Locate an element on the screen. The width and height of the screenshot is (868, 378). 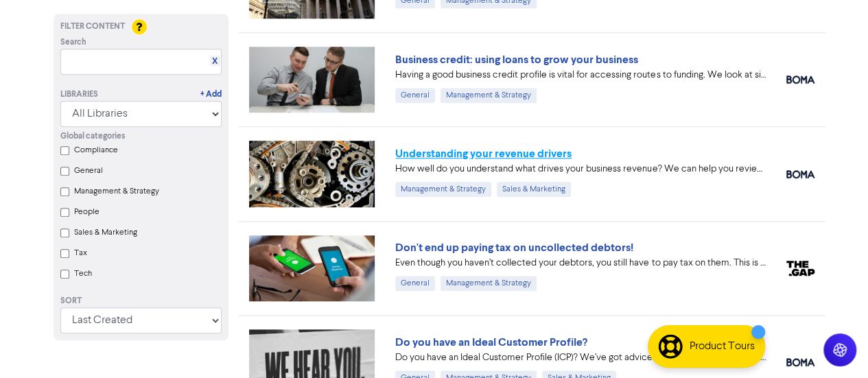
div: Filter Content is located at coordinates (141, 27).